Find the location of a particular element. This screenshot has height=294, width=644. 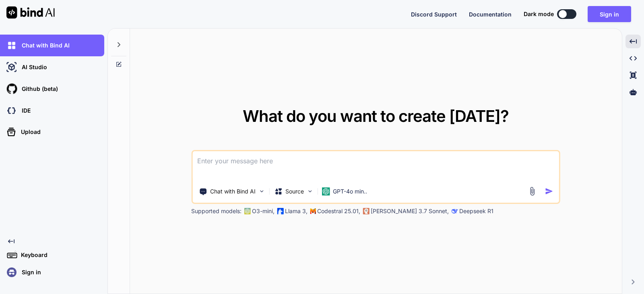

p: Sign in is located at coordinates (30, 273).